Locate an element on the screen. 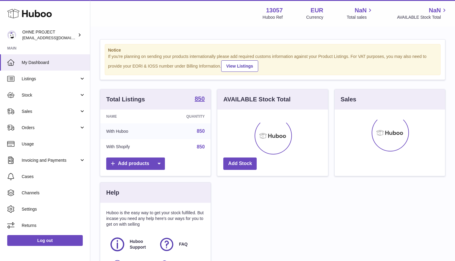 The width and height of the screenshot is (455, 261). a: NaN Total sales is located at coordinates (360, 13).